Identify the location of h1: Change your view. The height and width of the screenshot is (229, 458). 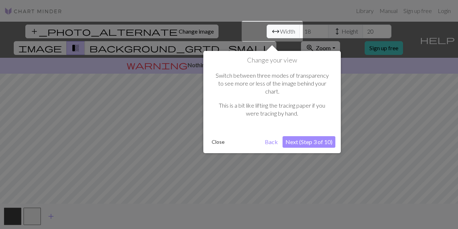
(272, 60).